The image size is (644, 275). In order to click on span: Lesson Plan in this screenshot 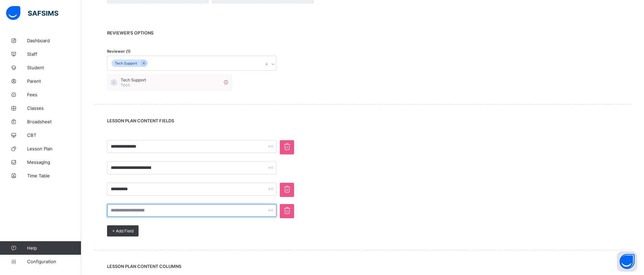, I will do `click(54, 149)`.